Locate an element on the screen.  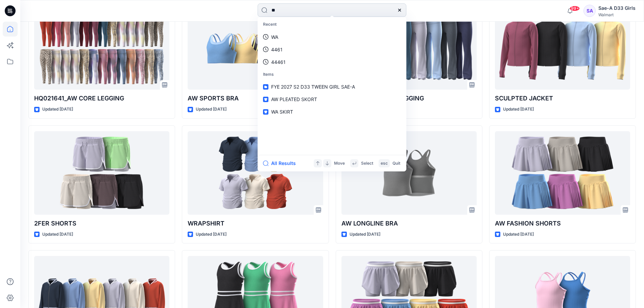
p: Quit is located at coordinates (396, 163).